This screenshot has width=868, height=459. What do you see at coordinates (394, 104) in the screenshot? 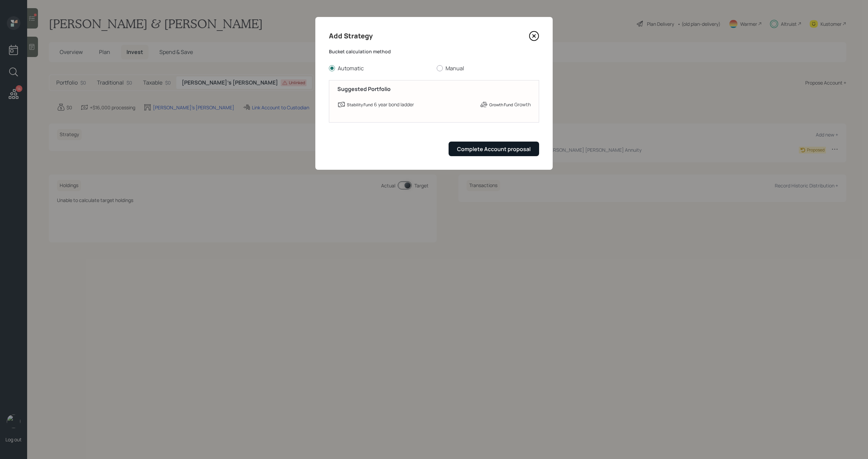
I see `div: 6 year bond ladder` at bounding box center [394, 104].